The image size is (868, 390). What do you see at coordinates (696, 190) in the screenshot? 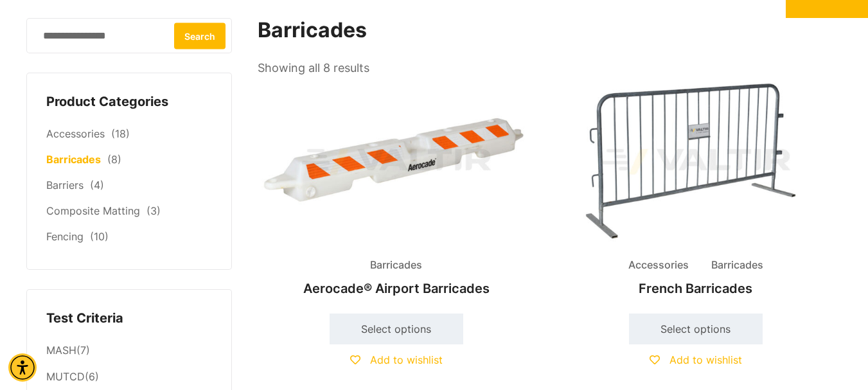
I see `a: Accessories BarricadesFrench Barricades` at bounding box center [696, 190].